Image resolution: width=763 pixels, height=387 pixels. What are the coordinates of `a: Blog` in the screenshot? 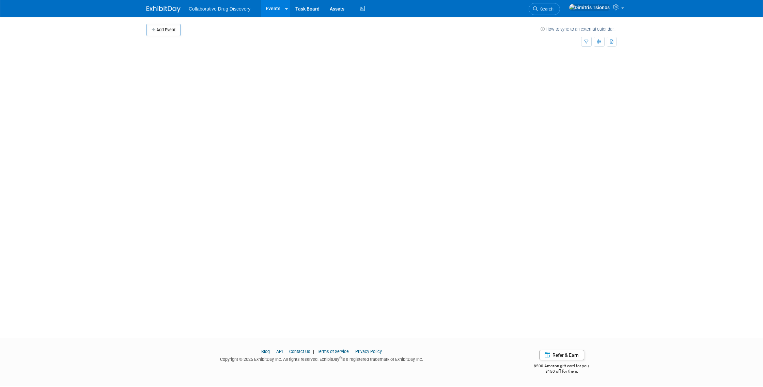 It's located at (265, 352).